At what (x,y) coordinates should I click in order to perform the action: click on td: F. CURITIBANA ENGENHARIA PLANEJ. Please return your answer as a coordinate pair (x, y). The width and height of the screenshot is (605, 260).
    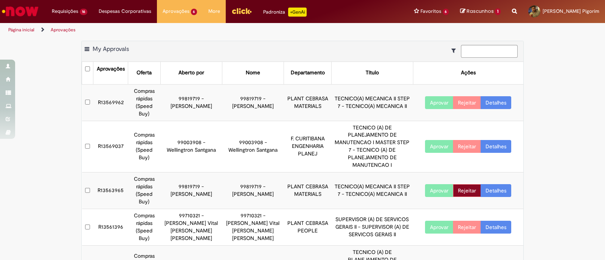
    Looking at the image, I should click on (307, 147).